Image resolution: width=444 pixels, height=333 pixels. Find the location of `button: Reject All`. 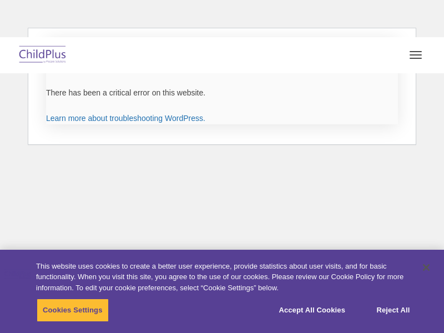

button: Reject All is located at coordinates (393, 310).